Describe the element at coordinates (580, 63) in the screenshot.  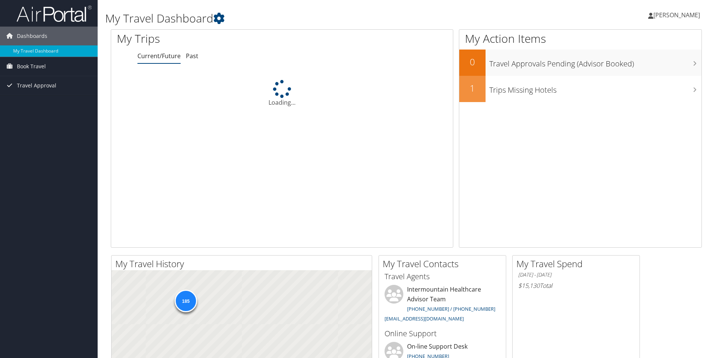
I see `a: 0Travel Approvals Pending (Advisor Booked)` at that location.